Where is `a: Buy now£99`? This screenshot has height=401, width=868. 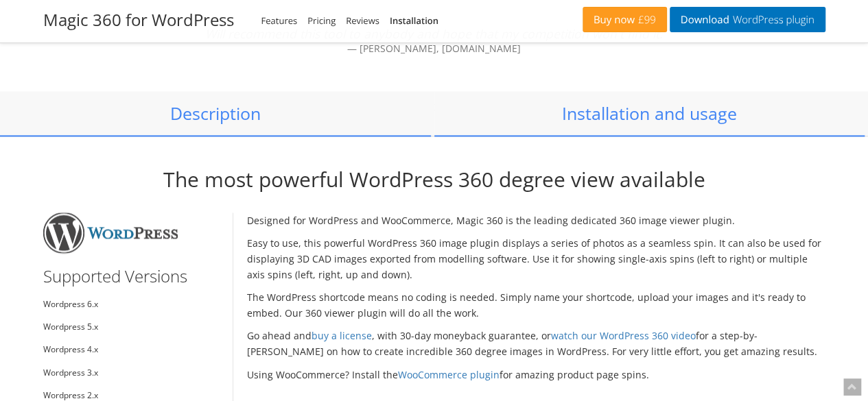
a: Buy now£99 is located at coordinates (624, 19).